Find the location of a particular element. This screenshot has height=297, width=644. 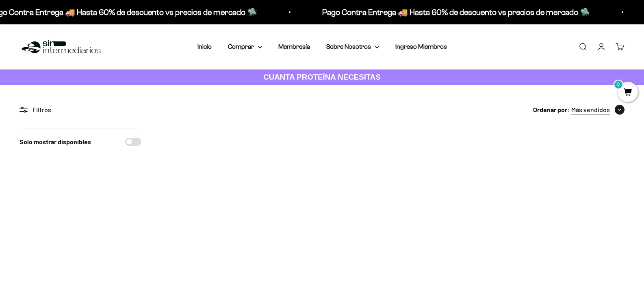

strong: CUANTA PROTEÍNA NECESITAS is located at coordinates (322, 77).